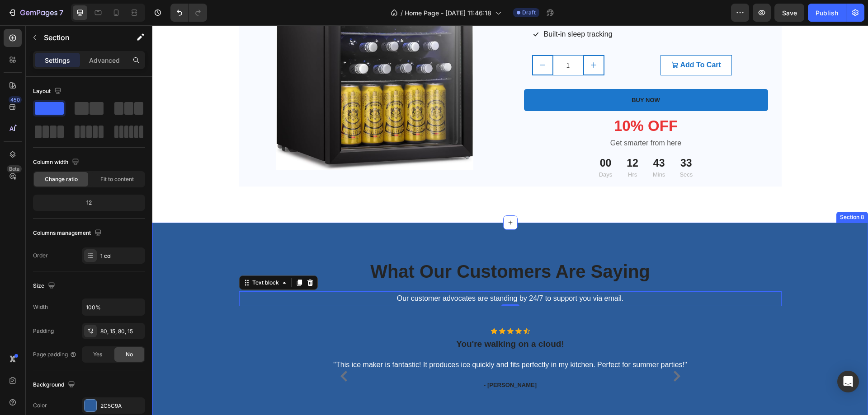 This screenshot has width=868, height=415. I want to click on span: Change ratio, so click(61, 179).